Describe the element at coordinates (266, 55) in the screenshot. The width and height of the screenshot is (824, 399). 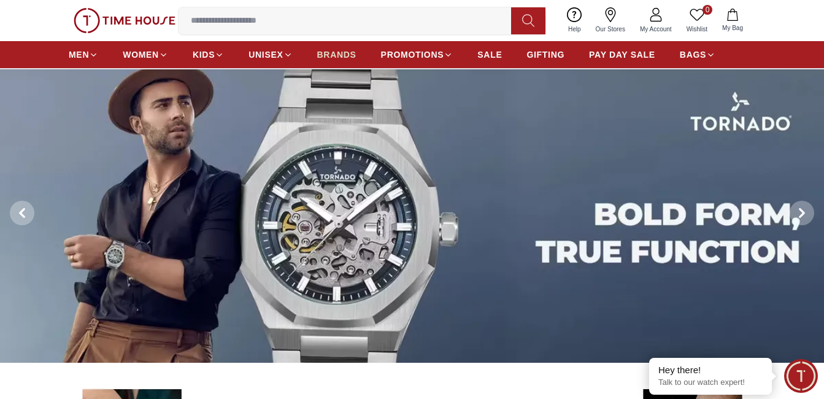
I see `span: UNISEX` at that location.